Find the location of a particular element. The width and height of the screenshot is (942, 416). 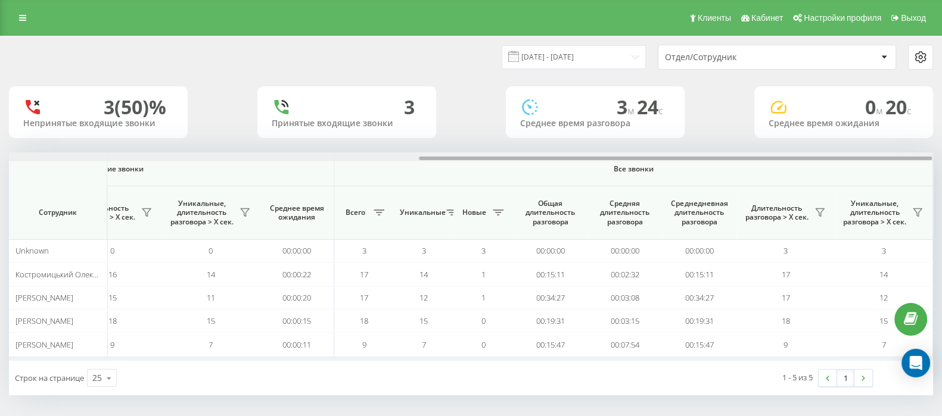

span: Все звонки is located at coordinates (633, 169).